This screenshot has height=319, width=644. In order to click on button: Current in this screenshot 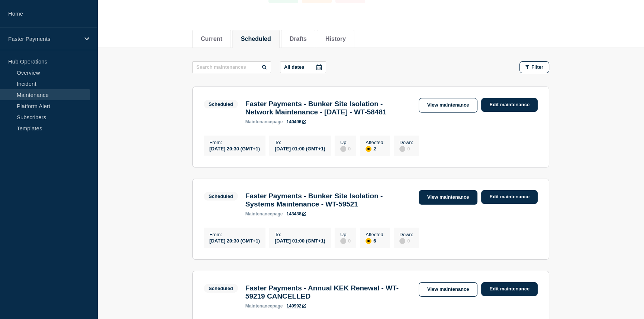, I will do `click(212, 39)`.